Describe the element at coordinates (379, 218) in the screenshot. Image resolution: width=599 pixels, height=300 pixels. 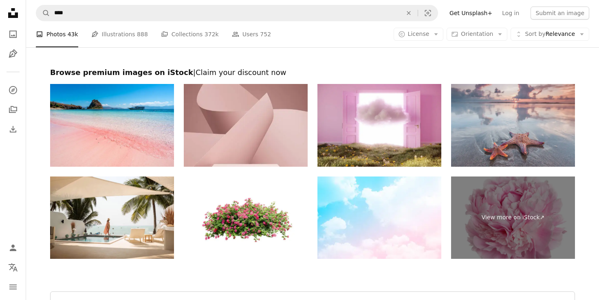
I see `img: Pink Sky Cloud Background Color Blue Abstract Sunset Landscape Pastel weather Light Warm Morning ...` at that location.